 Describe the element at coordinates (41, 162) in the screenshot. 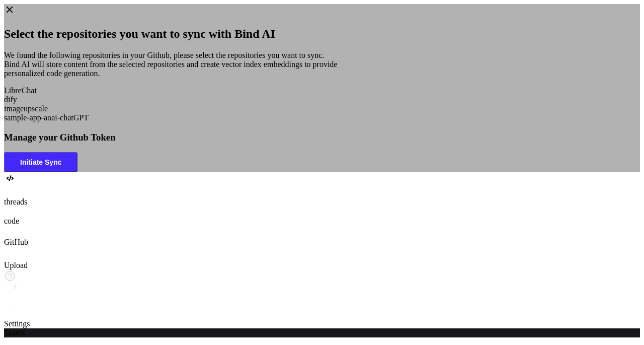

I see `span: Initiate Sync` at that location.